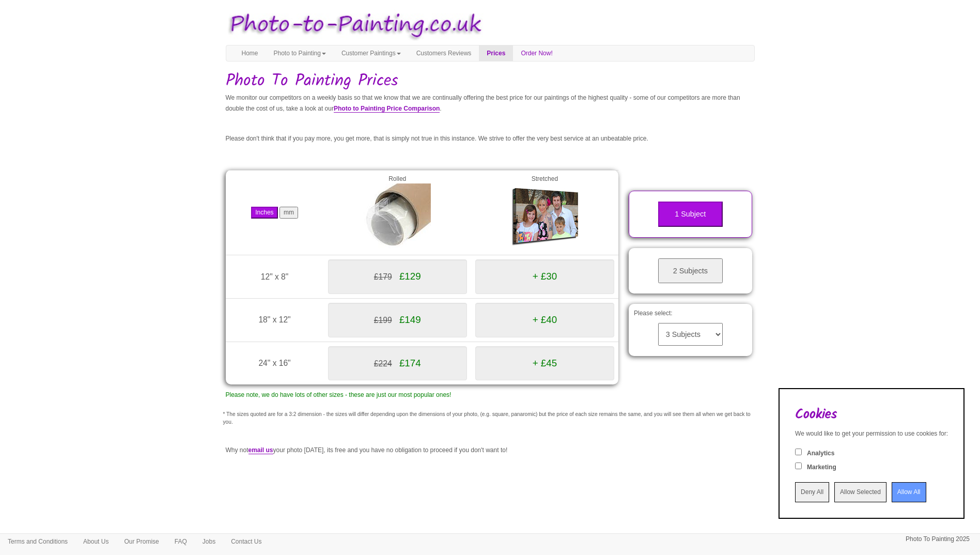 The height and width of the screenshot is (555, 980). What do you see at coordinates (812, 492) in the screenshot?
I see `input: Deny All` at bounding box center [812, 492].